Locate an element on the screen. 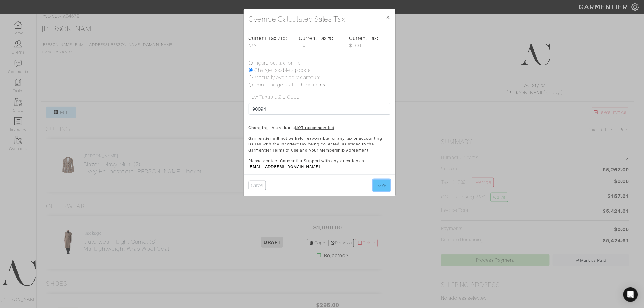  label: Change taxable zip code is located at coordinates (283, 70).